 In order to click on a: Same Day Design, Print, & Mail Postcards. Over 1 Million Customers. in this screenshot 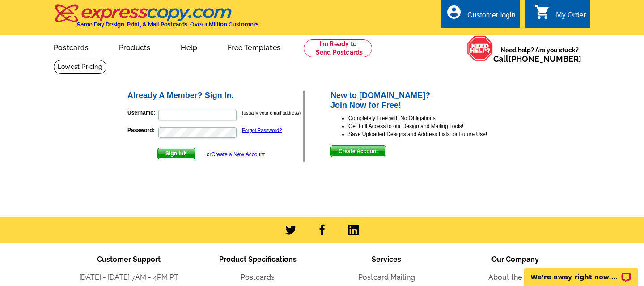, I will do `click(156, 19)`.